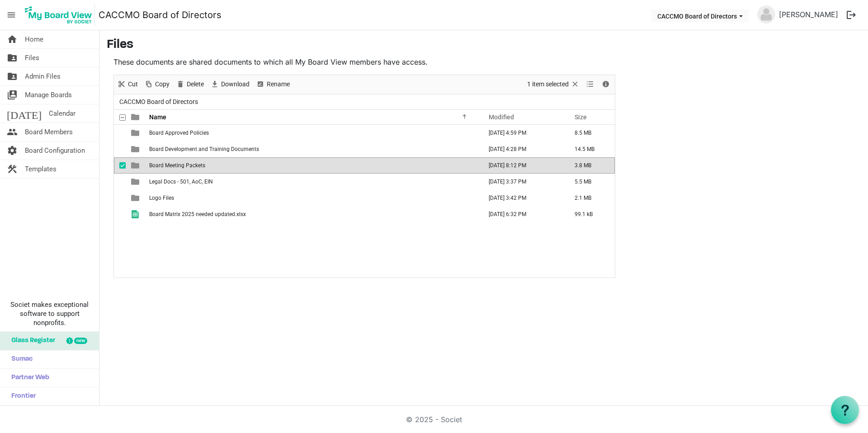  Describe the element at coordinates (133, 84) in the screenshot. I see `span: Cut` at that location.